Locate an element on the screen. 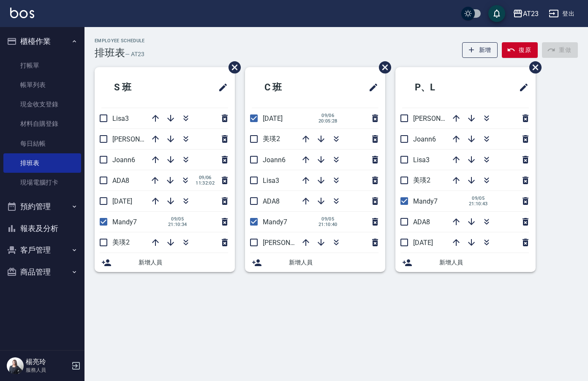 This screenshot has height=381, width=588. h2: C 班 is located at coordinates (290, 87).